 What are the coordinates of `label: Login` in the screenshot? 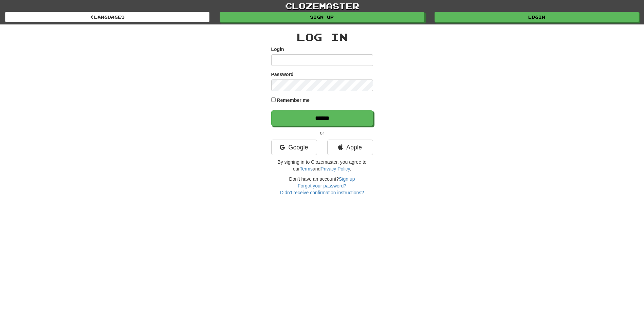 It's located at (278, 49).